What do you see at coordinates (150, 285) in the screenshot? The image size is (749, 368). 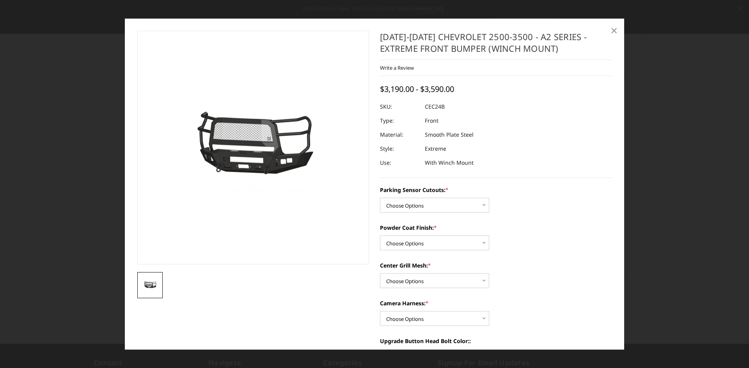 I see `img: 2024-2025 Chevrolet 2500-3500 - A2 Series - Extreme Front Bumper (winch mount)` at bounding box center [150, 285].